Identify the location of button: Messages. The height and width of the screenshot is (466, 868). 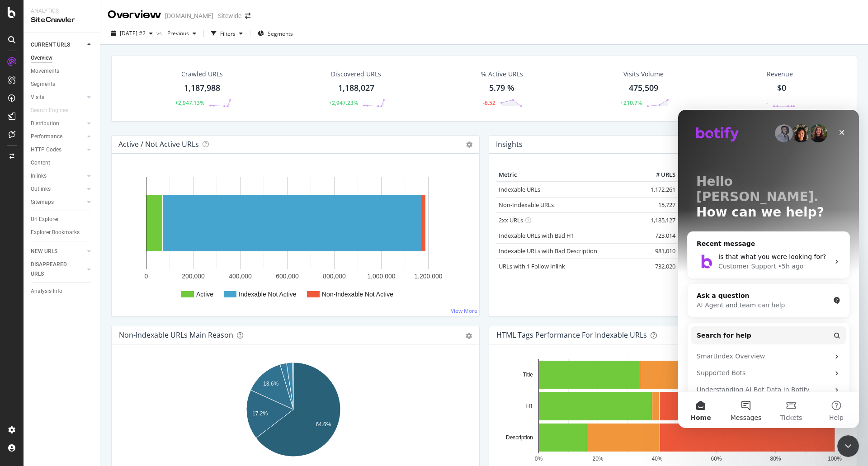
(68, 300).